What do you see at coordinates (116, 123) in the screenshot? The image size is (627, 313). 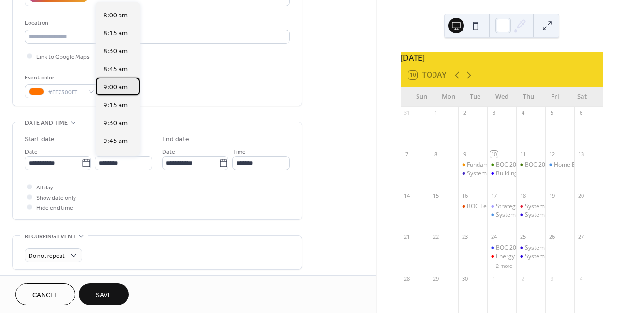 I see `span: 9:30 am` at bounding box center [116, 123].